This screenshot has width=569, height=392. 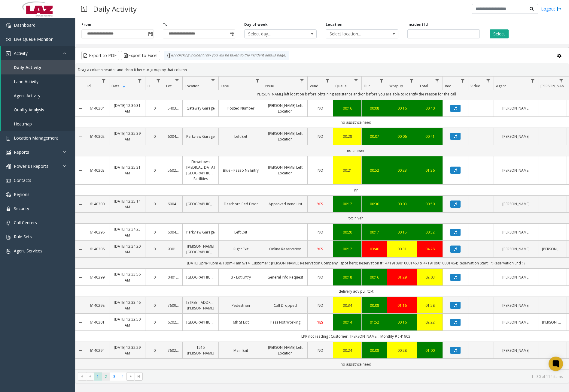 I want to click on a: YES, so click(x=320, y=204).